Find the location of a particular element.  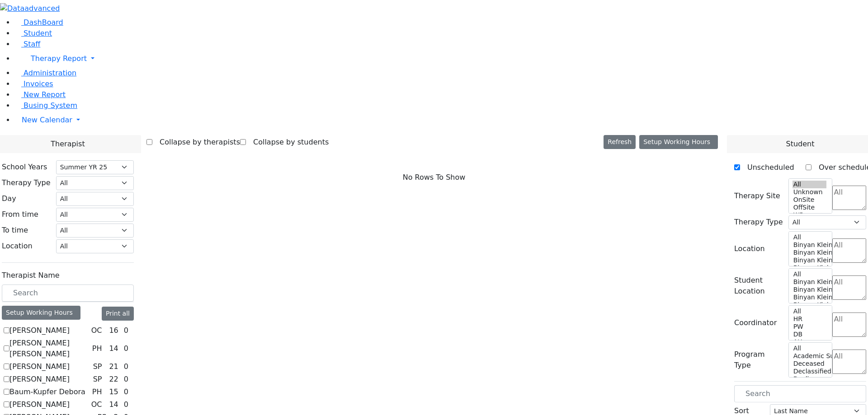

span: Invoices is located at coordinates (38, 83).